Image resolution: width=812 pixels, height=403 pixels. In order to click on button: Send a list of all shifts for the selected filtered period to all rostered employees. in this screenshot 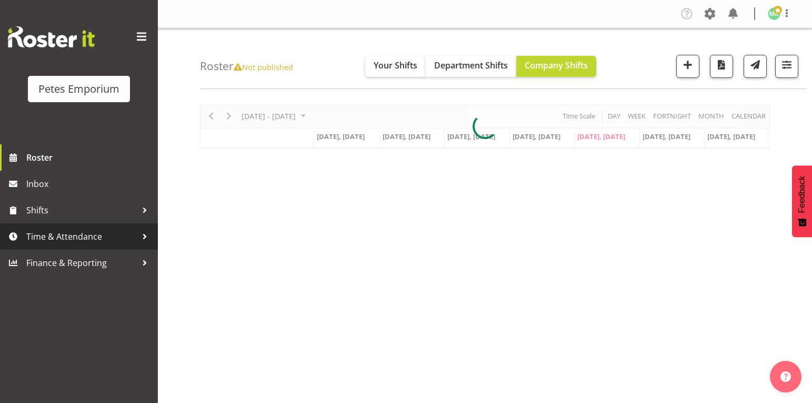, I will do `click(755, 66)`.